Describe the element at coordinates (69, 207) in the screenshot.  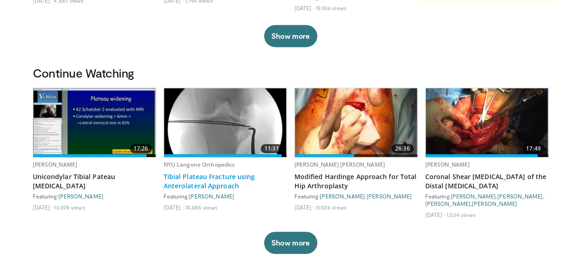
I see `li: 13,078 views` at that location.